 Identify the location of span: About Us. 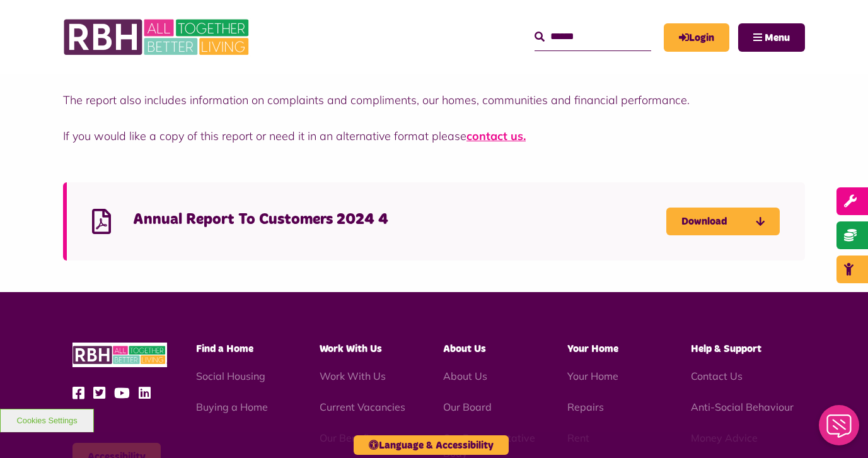
(465, 349).